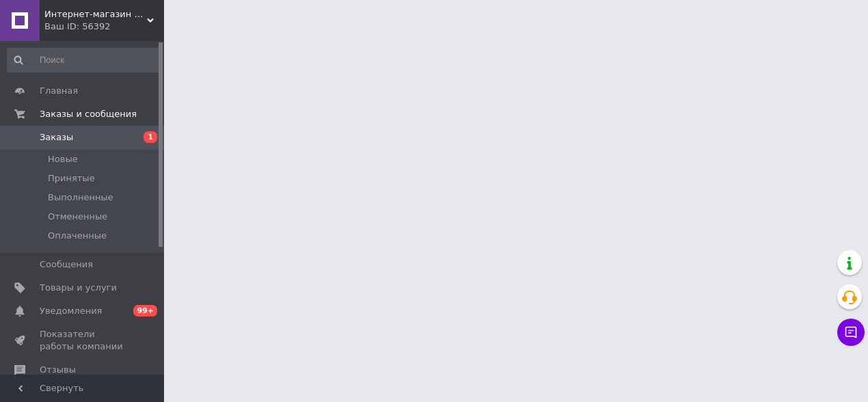 The height and width of the screenshot is (402, 868). Describe the element at coordinates (66, 264) in the screenshot. I see `span: Сообщения` at that location.